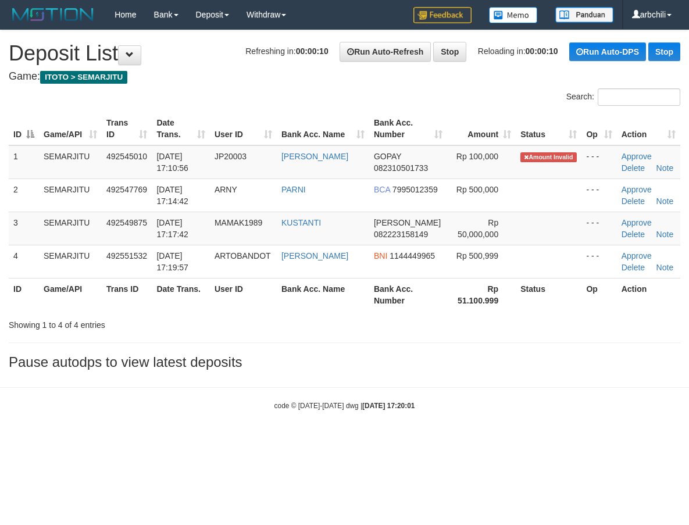 The height and width of the screenshot is (525, 689). What do you see at coordinates (584, 15) in the screenshot?
I see `img: panduan.png` at bounding box center [584, 15].